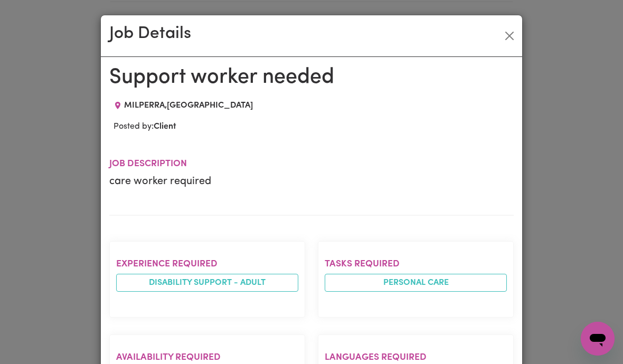 This screenshot has width=623, height=364. What do you see at coordinates (510, 36) in the screenshot?
I see `button: Close` at bounding box center [510, 36].